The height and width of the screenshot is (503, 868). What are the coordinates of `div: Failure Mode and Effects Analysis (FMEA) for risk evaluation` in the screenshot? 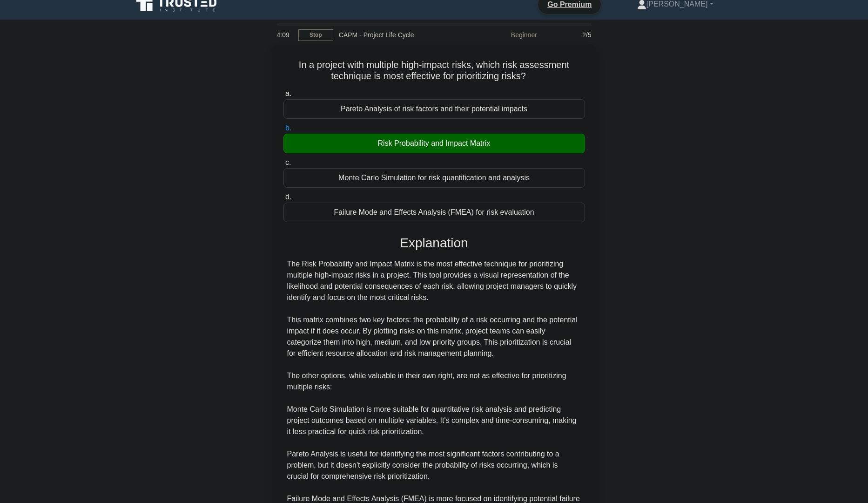 It's located at (434, 212).